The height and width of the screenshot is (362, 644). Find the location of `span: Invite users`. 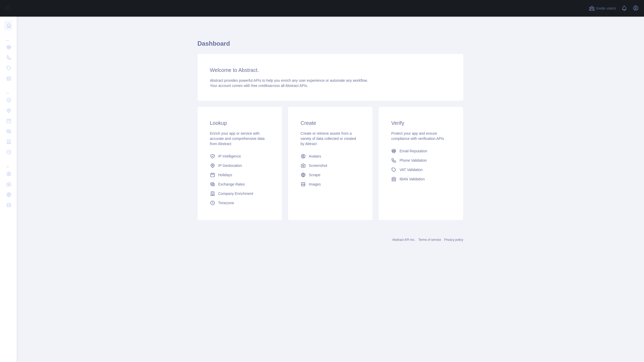

span: Invite users is located at coordinates (606, 9).